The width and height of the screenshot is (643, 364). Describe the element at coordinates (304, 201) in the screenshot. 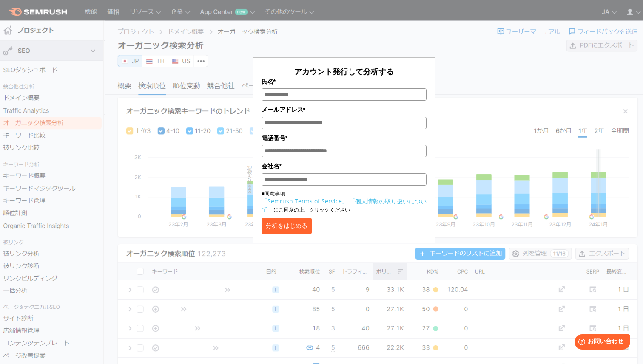

I see `a: 「Semrush Terms of Service」` at that location.